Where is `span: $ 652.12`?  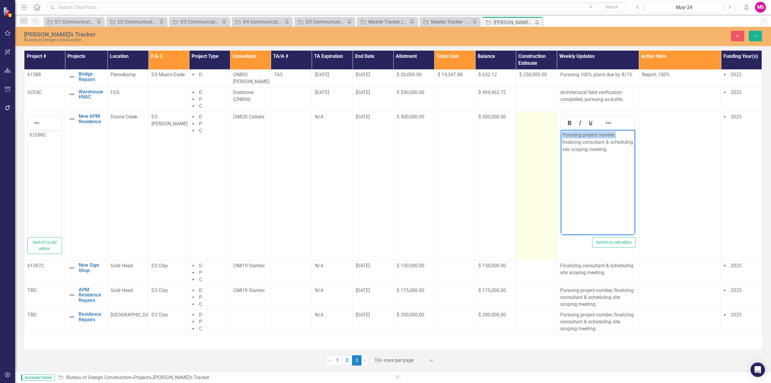
span: $ 652.12 is located at coordinates (488, 74).